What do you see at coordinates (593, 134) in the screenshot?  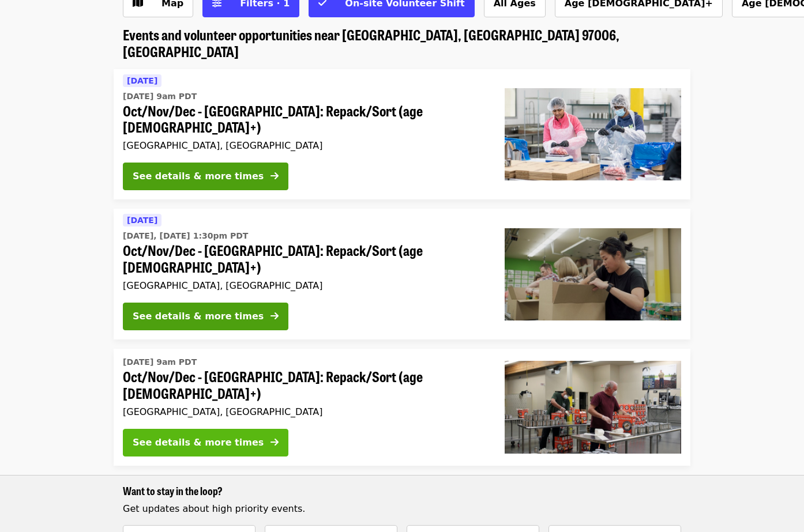 I see `img: Oct/Nov/Dec - Beaverton: Repack/Sort (age 10+) organized by Oregon Food Bank` at bounding box center [593, 134].